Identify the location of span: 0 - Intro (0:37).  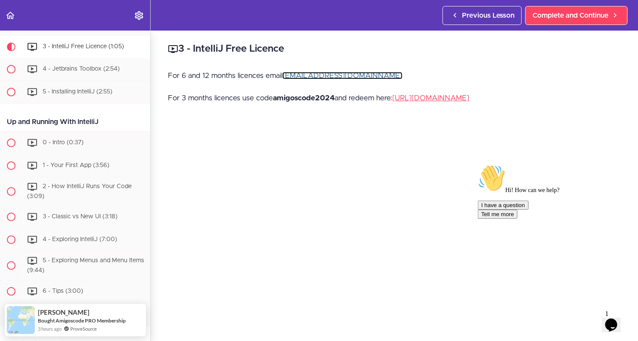
(63, 143).